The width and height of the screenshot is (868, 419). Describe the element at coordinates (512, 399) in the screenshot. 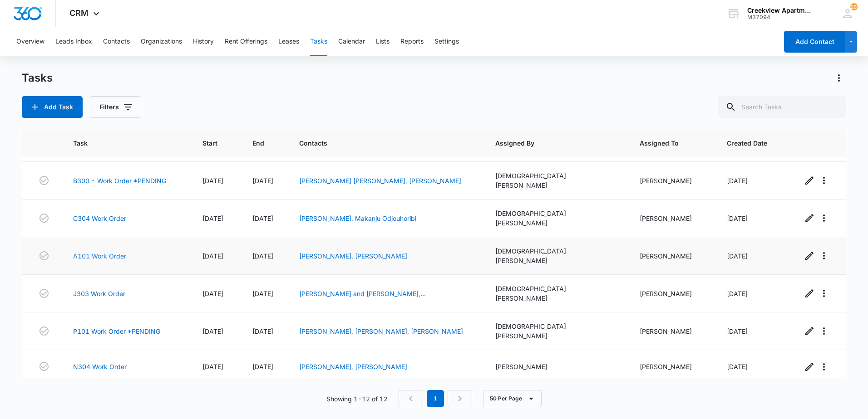

I see `button: 50 Per Page` at that location.